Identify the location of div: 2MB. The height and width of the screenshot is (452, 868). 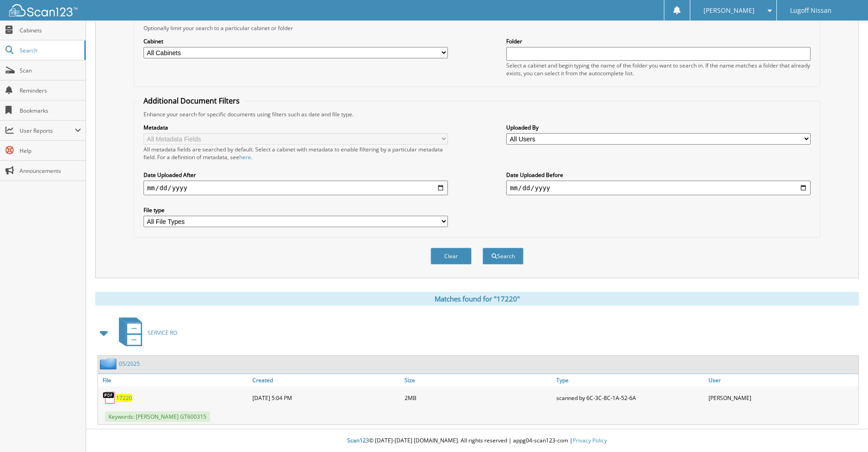
(478, 398).